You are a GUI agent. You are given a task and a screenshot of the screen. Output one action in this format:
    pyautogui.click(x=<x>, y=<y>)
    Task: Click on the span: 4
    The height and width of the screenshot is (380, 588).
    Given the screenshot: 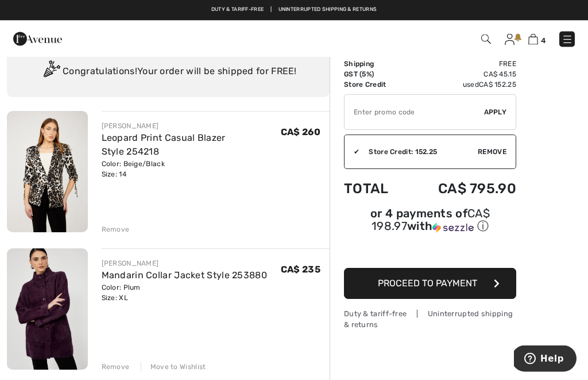 What is the action you would take?
    pyautogui.click(x=543, y=40)
    